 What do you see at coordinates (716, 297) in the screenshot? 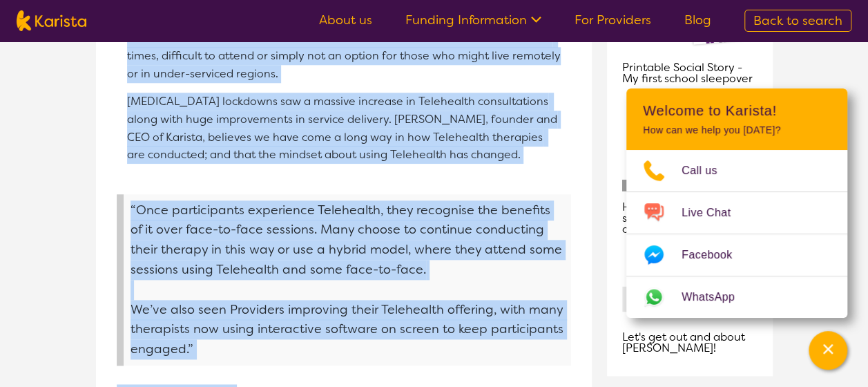
I see `span: WhatsApp` at bounding box center [716, 297].